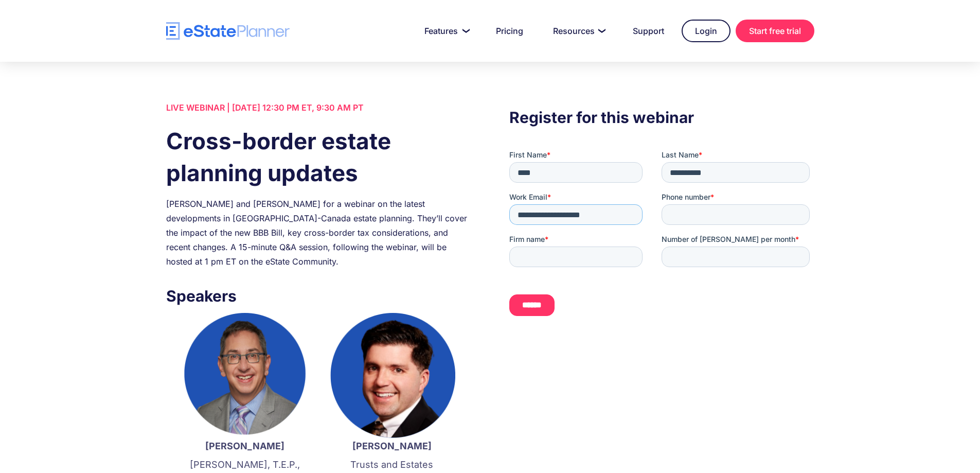  Describe the element at coordinates (706, 31) in the screenshot. I see `a: Login` at that location.